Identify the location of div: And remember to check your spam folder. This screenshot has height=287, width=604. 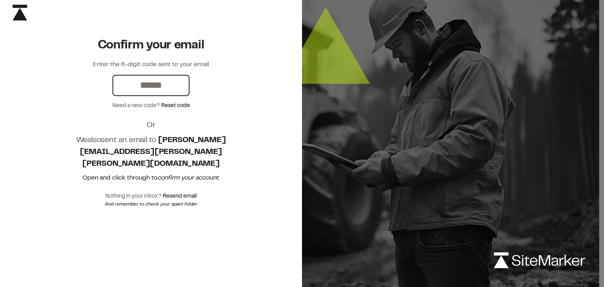
(151, 204).